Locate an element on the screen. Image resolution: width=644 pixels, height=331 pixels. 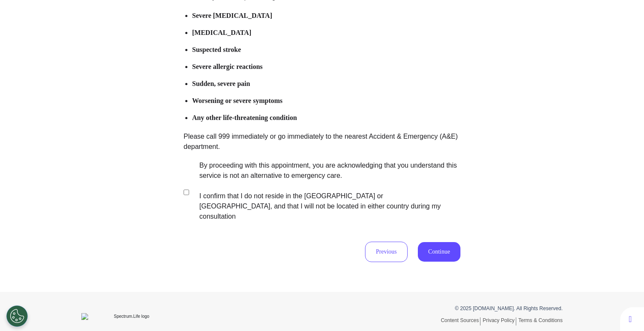
b: Worsening or severe symptoms is located at coordinates (237, 101).